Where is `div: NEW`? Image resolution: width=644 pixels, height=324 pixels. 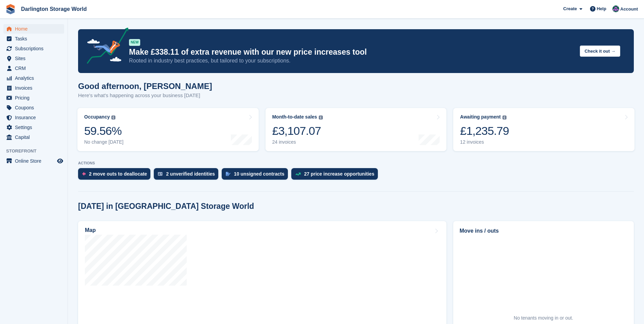
div: NEW is located at coordinates (135, 42).